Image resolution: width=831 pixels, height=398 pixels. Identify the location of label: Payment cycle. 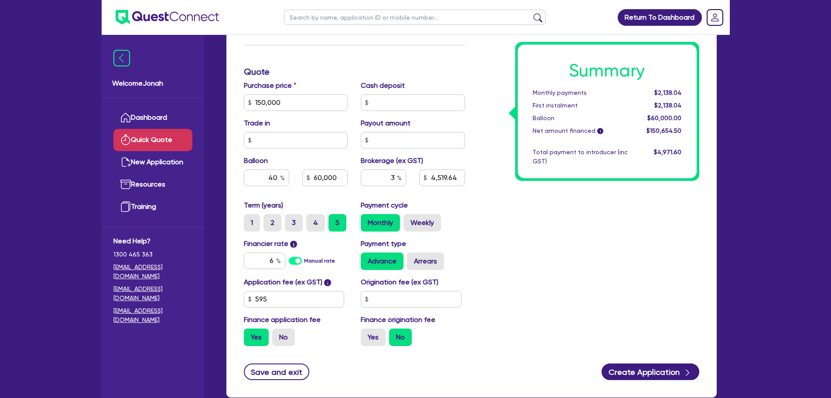
(384, 205).